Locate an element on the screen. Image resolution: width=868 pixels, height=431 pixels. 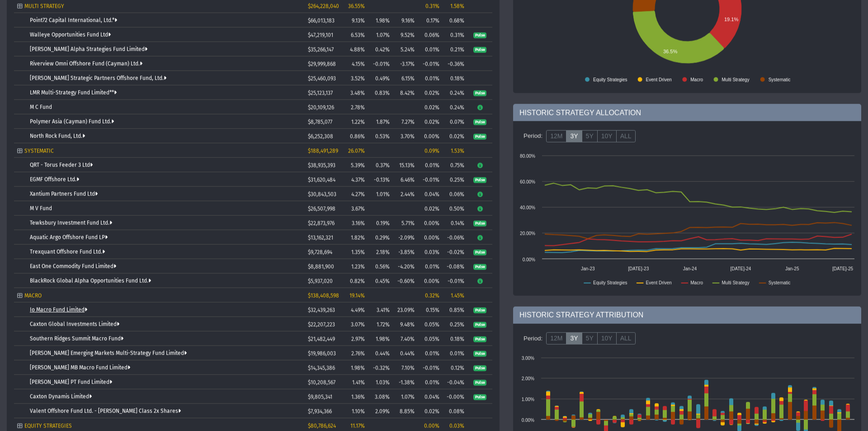
span: $6,252,308 is located at coordinates (321, 136).